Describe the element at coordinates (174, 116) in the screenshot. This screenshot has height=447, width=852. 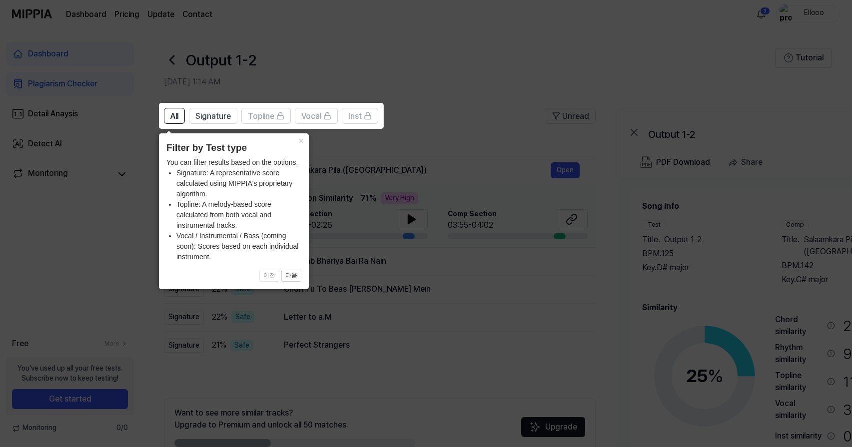
I see `button: All` at that location.